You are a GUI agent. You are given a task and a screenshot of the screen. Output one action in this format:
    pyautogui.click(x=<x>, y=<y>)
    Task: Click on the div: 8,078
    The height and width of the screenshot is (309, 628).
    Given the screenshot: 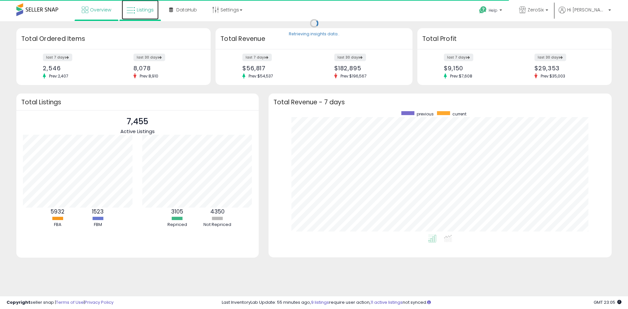 What is the action you would take?
    pyautogui.click(x=166, y=68)
    